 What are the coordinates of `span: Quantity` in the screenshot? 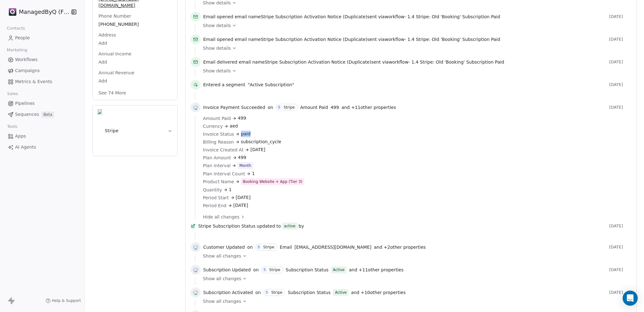 It's located at (212, 190).